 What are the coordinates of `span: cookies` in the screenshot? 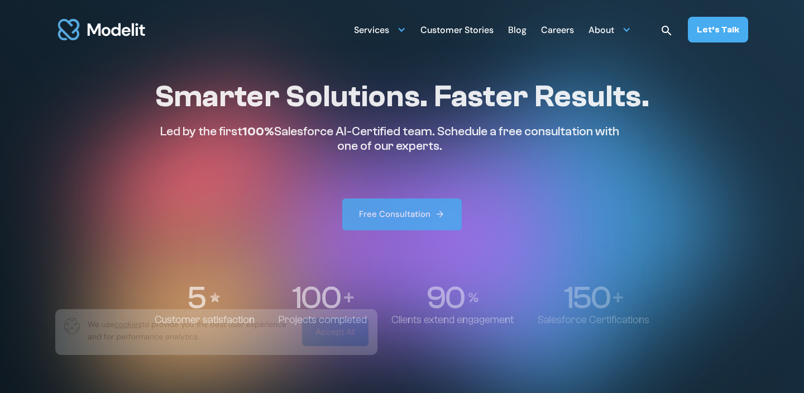 It's located at (128, 324).